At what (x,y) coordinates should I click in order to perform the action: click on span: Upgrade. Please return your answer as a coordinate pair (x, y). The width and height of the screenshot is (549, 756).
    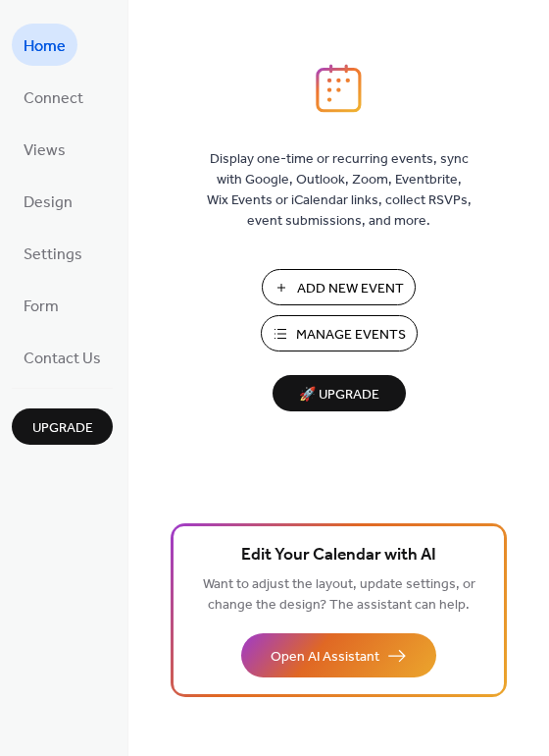
    Looking at the image, I should click on (63, 428).